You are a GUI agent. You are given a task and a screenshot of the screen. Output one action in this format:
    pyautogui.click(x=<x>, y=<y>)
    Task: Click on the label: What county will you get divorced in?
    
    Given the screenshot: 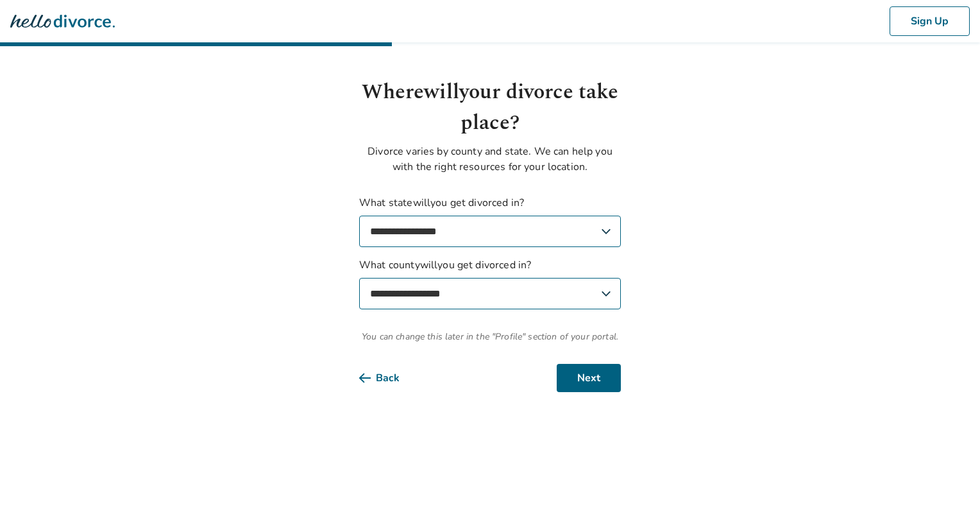 What is the action you would take?
    pyautogui.click(x=490, y=283)
    